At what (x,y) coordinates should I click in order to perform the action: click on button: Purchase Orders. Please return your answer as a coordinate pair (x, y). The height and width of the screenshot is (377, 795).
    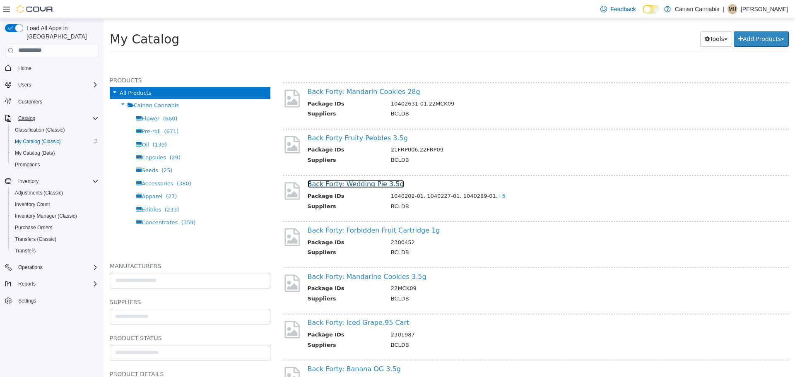
    Looking at the image, I should click on (55, 228).